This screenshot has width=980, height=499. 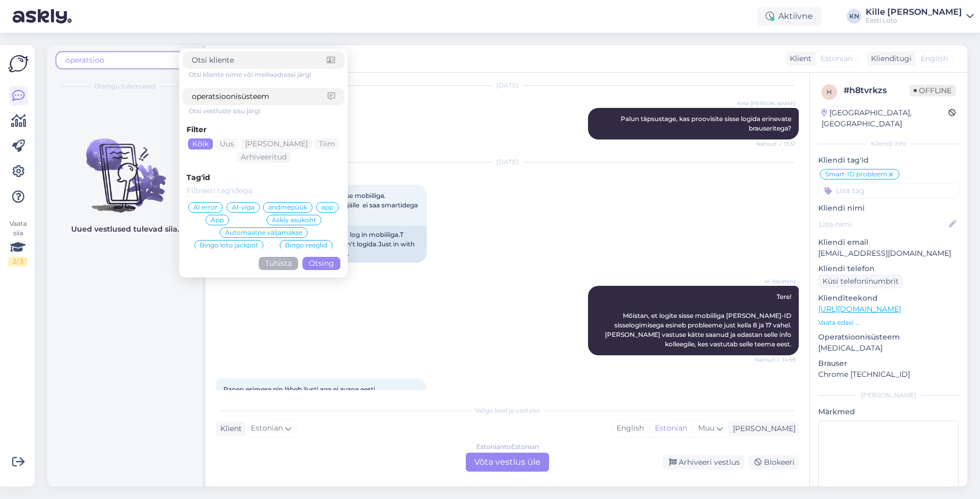 What do you see at coordinates (200, 144) in the screenshot?
I see `div: Kõik` at bounding box center [200, 144].